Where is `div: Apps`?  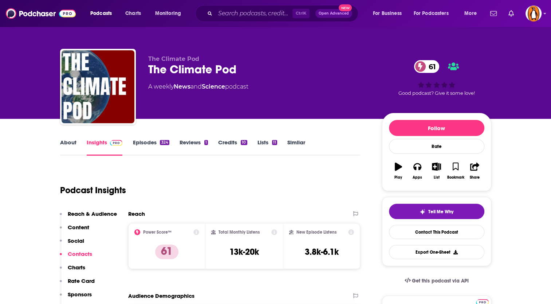
div: Apps is located at coordinates (417, 177).